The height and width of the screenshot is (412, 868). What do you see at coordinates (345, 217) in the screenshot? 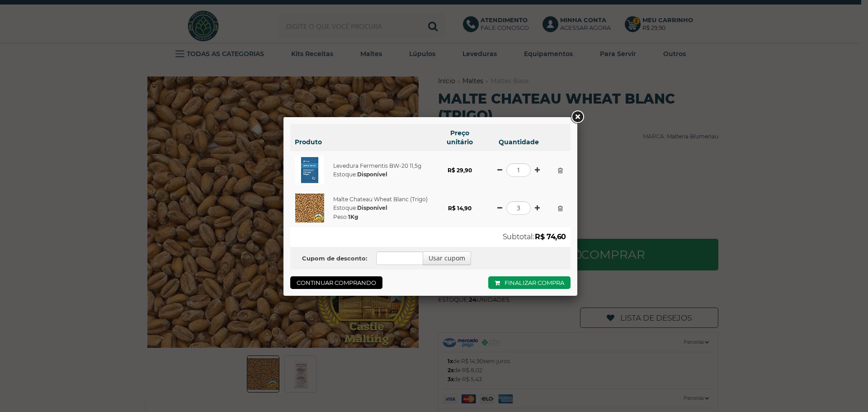
I see `span: Peso:` at bounding box center [345, 217].